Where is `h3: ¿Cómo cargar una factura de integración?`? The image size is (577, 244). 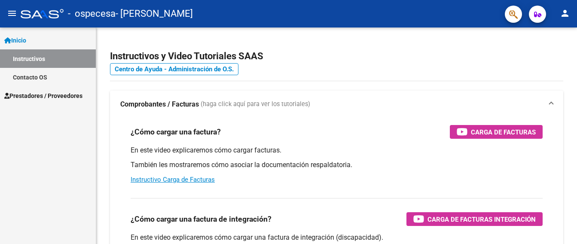
h3: ¿Cómo cargar una factura de integración? is located at coordinates (201, 219).